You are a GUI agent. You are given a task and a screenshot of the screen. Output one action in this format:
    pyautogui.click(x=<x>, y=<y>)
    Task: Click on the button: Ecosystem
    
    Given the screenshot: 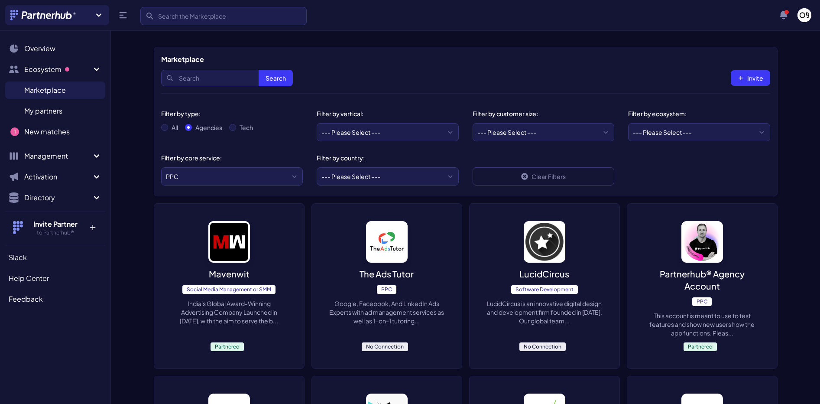 What is the action you would take?
    pyautogui.click(x=55, y=69)
    